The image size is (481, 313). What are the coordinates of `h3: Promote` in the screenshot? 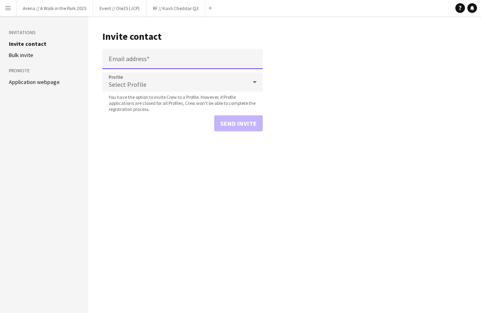 It's located at (44, 71).